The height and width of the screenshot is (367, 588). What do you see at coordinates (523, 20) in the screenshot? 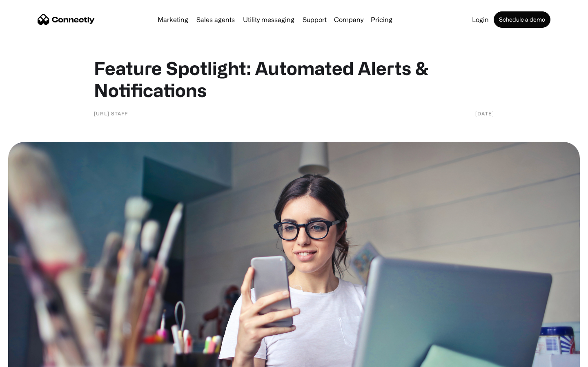
I see `a: Schedule a demo` at bounding box center [523, 20].